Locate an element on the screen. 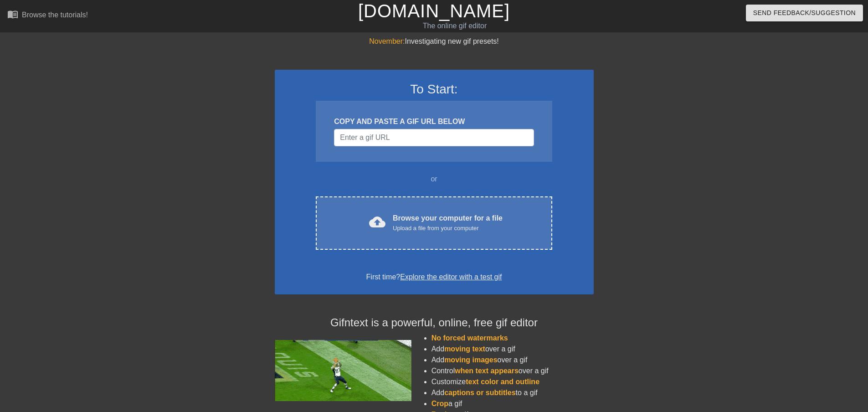  span: menu_book is located at coordinates (13, 14).